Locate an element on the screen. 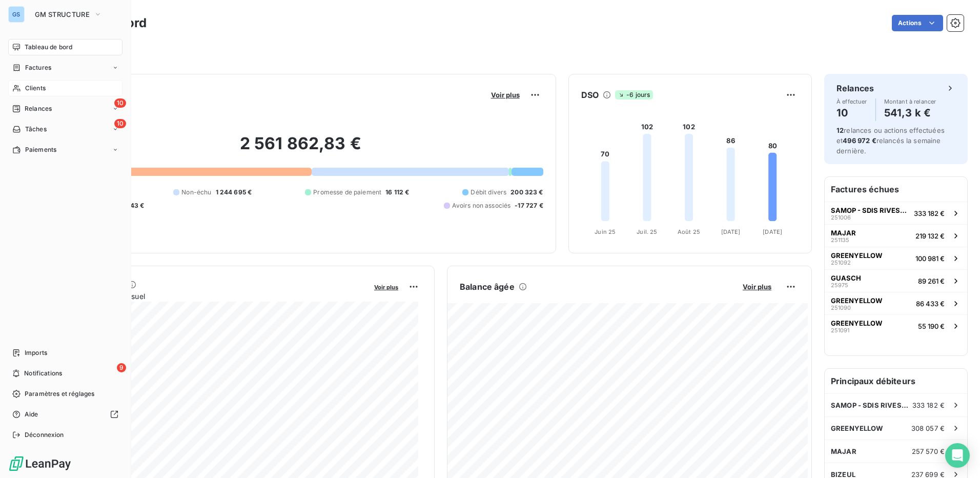 The image size is (980, 478). h6: Principaux débiteurs is located at coordinates (896, 381).